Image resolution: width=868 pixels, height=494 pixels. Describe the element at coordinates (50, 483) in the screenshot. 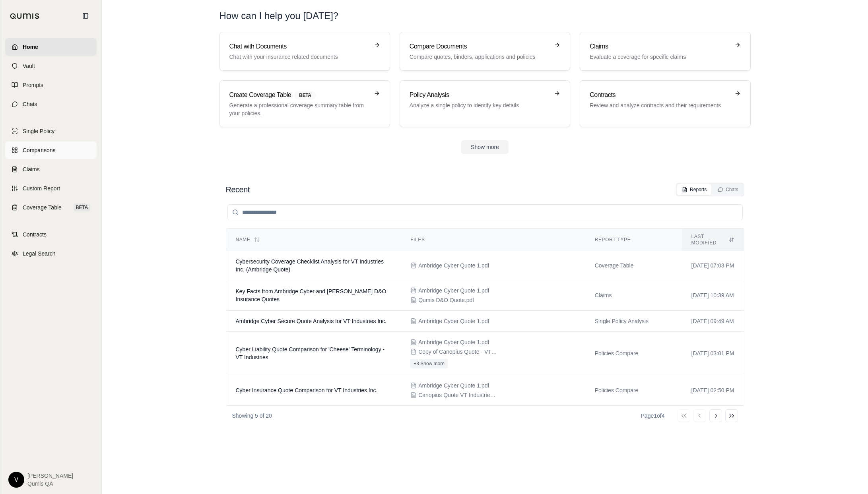

I see `span: Qumis QA` at that location.